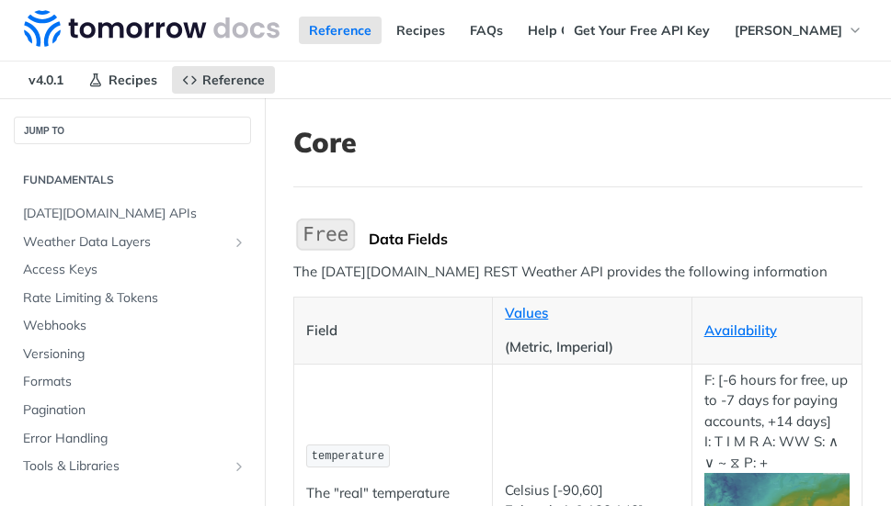 Image resolution: width=891 pixels, height=506 pixels. I want to click on span: Versioning, so click(134, 355).